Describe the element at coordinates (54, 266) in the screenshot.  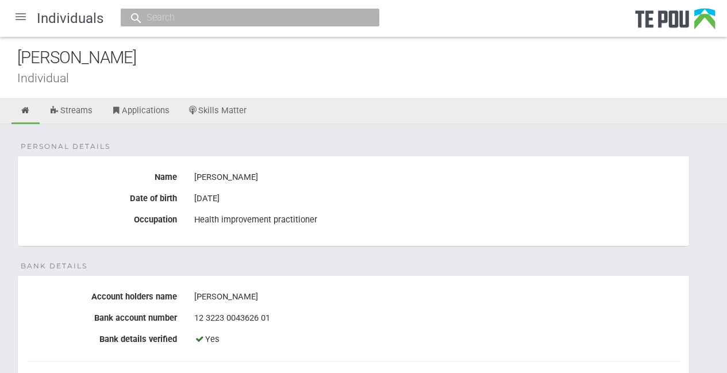
I see `span: Bank details` at that location.